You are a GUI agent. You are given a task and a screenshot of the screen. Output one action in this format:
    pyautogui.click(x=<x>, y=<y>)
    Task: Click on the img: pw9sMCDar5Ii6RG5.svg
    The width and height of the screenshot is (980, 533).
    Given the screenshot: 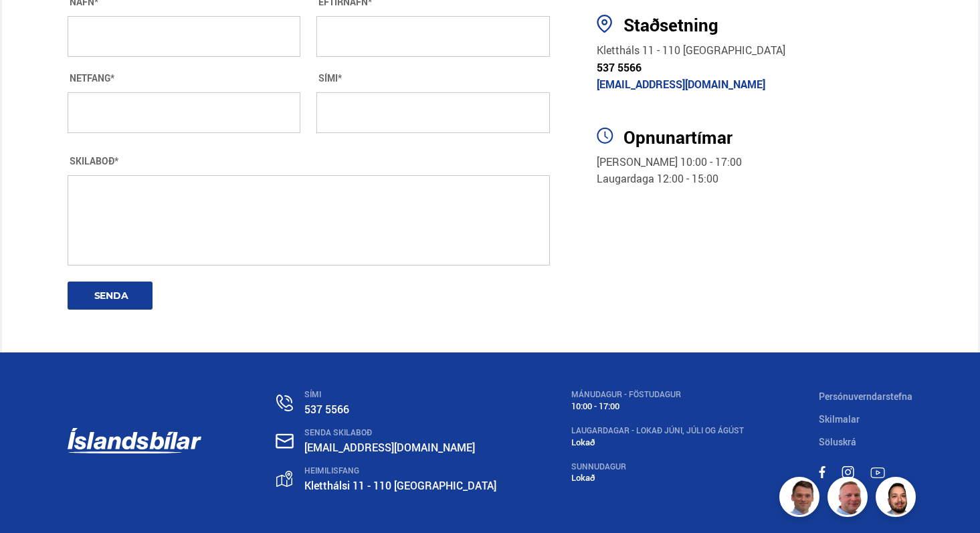 What is the action you would take?
    pyautogui.click(x=604, y=24)
    